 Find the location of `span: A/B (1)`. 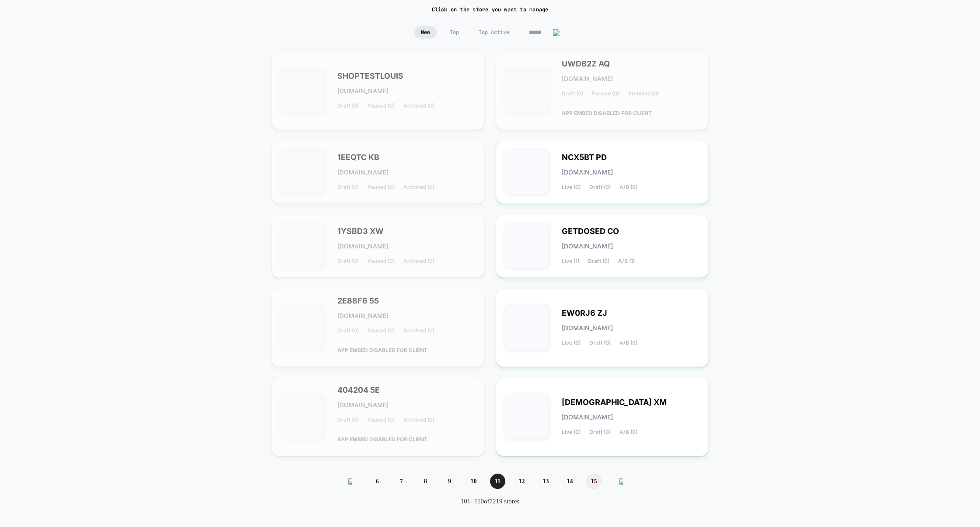

span: A/B (1) is located at coordinates (627, 261).